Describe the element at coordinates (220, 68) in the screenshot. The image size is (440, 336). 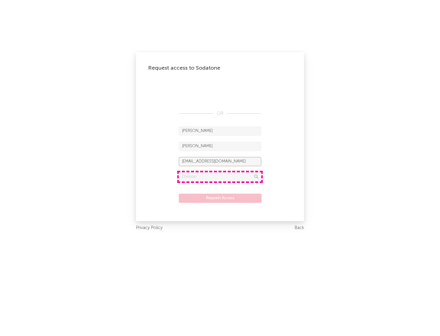
I see `div: Request access to Sodatone` at that location.